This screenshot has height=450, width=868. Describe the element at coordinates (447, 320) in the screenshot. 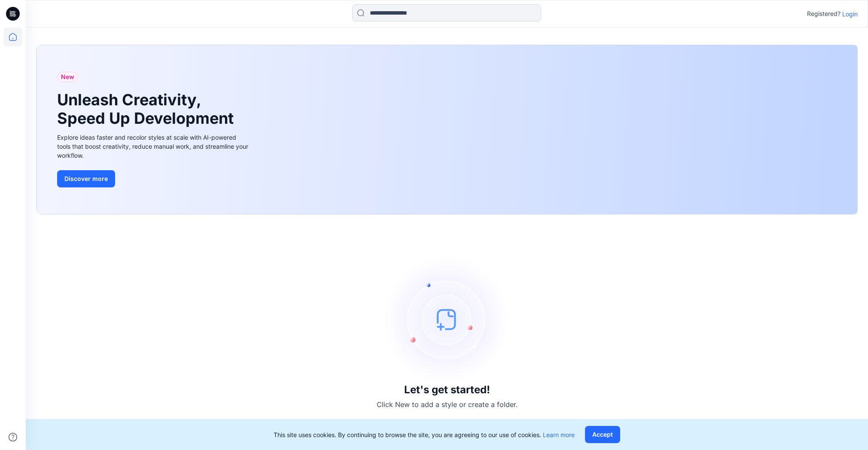

I see `img: empty-state-image.svg` at that location.